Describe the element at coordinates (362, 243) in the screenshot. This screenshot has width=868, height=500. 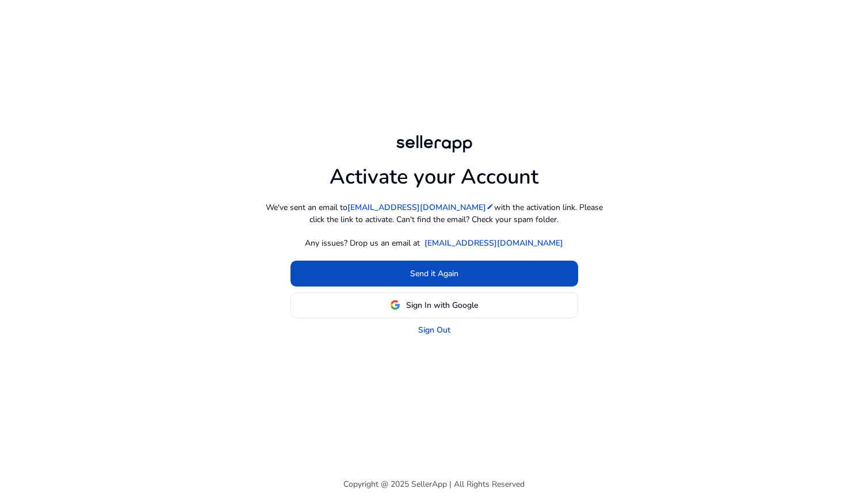
I see `p: Any issues? Drop us an email at` at that location.